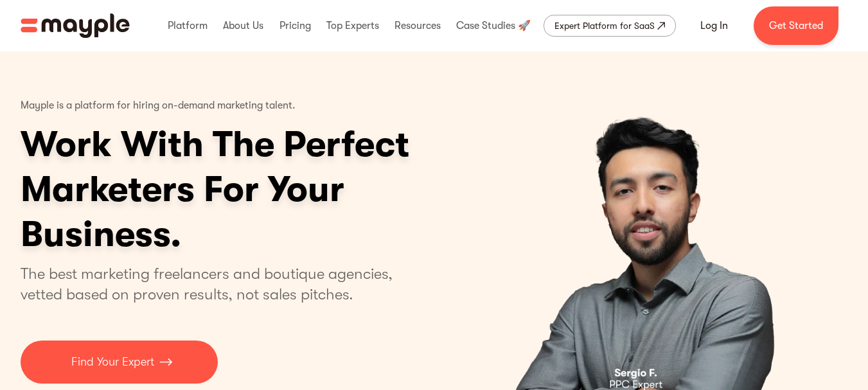 This screenshot has width=868, height=390. What do you see at coordinates (605, 26) in the screenshot?
I see `div: Expert Platform for SaaS` at bounding box center [605, 26].